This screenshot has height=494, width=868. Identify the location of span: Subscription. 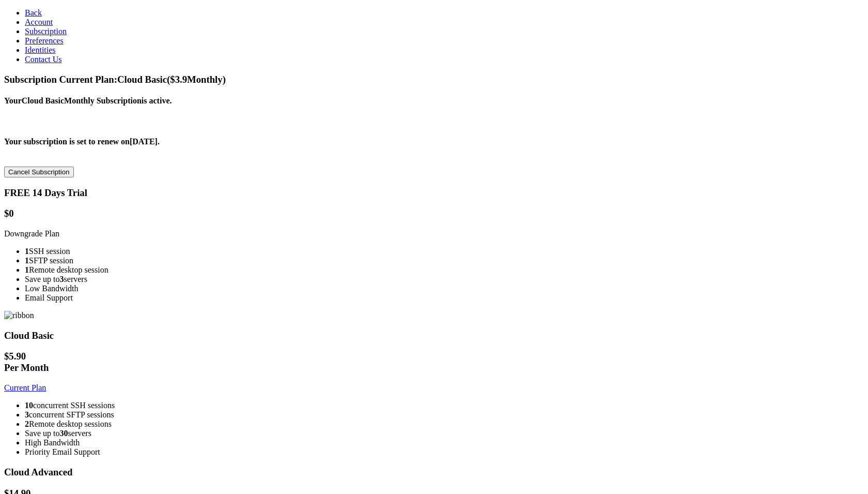
(45, 31).